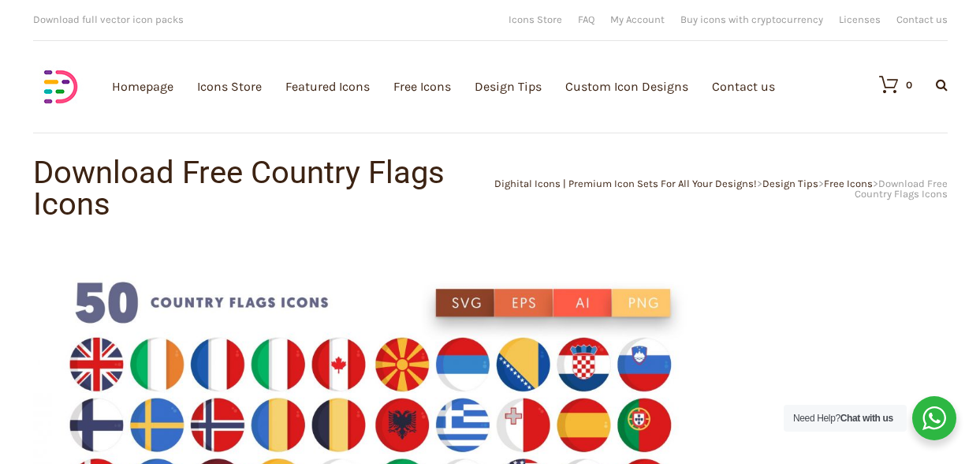 This screenshot has height=464, width=980. I want to click on span: Dighital Icons | Premium Icon Sets For All Your Designs!, so click(625, 183).